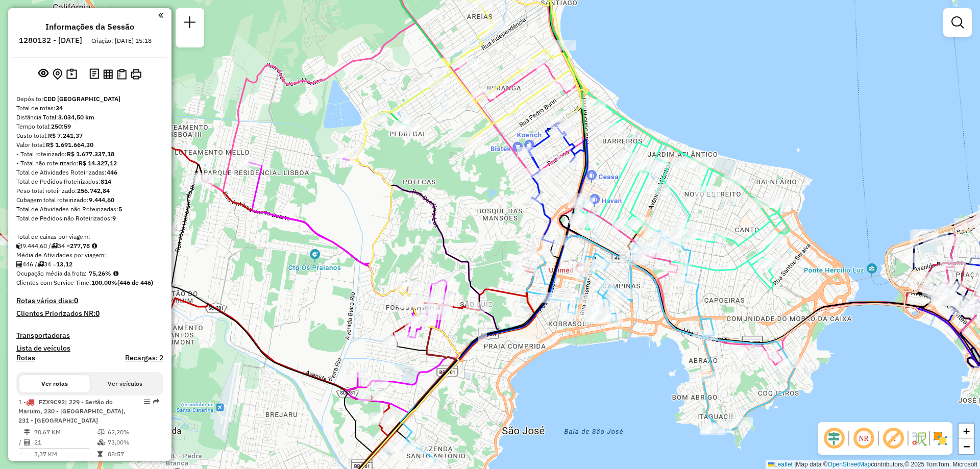 This screenshot has width=980, height=469. Describe the element at coordinates (80, 246) in the screenshot. I see `strong: 277,78` at that location.